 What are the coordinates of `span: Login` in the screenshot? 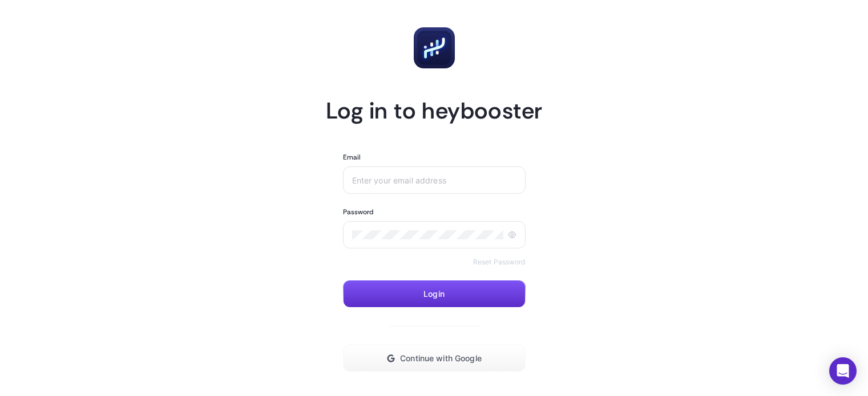 It's located at (433, 294).